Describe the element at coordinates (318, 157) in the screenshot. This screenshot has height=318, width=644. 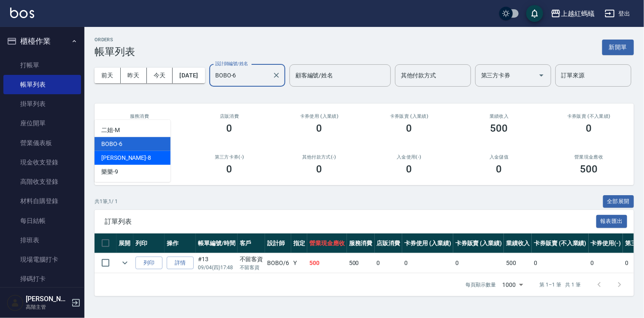
I see `h2: 其他付款方式(-)` at that location.